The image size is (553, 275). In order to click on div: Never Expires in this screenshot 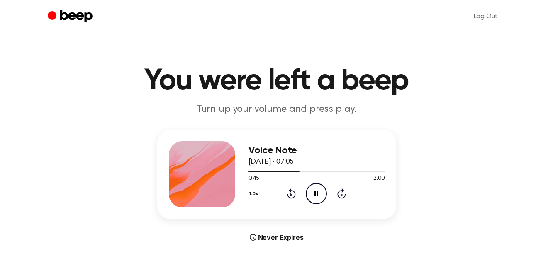, I will do `click(277, 238)`.